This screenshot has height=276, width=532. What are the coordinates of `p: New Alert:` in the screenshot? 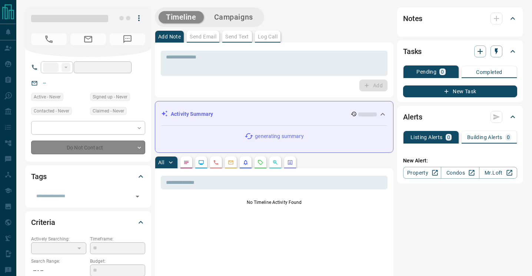 It's located at (460, 161).